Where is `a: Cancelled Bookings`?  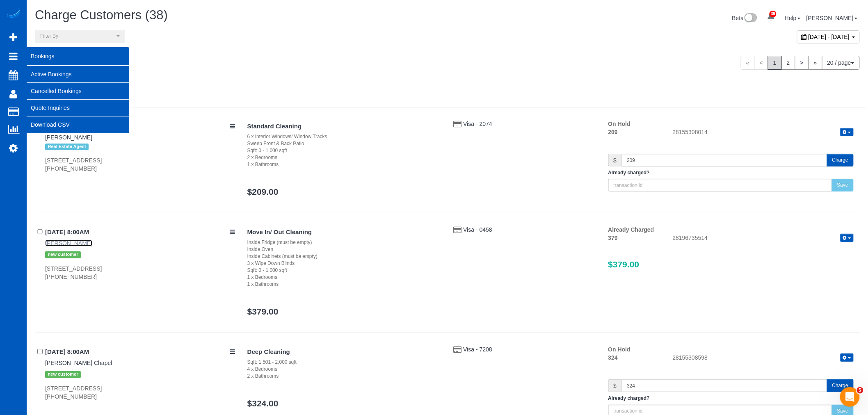
a: Cancelled Bookings is located at coordinates (78, 91).